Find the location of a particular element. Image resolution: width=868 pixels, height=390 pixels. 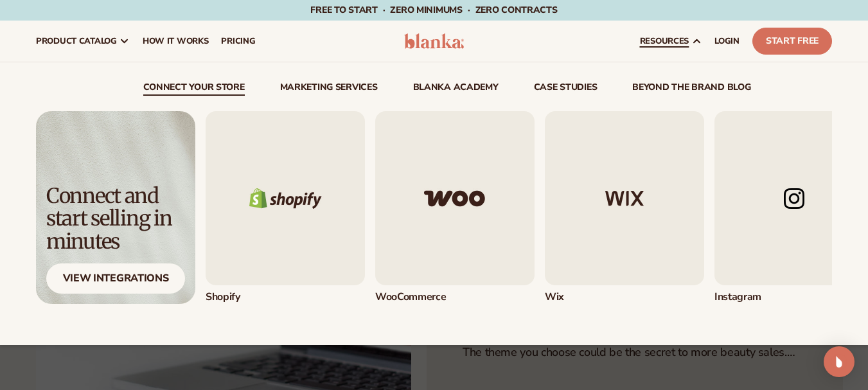

div: 1 / 5 is located at coordinates (285, 208).